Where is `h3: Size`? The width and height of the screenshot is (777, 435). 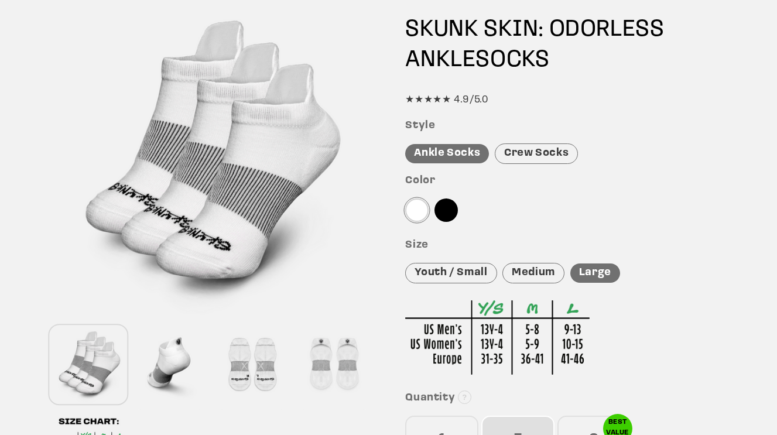
h3: Size is located at coordinates (566, 245).